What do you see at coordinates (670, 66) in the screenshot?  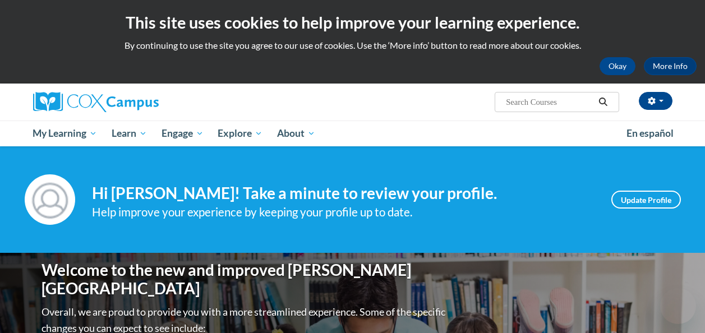 I see `a: More Info` at bounding box center [670, 66].